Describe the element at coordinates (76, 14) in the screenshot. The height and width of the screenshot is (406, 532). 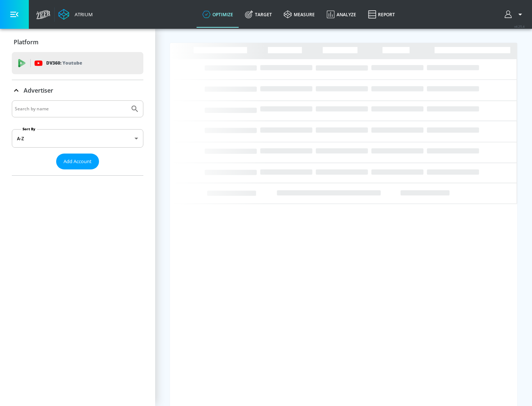
I see `a: Atrium` at that location.